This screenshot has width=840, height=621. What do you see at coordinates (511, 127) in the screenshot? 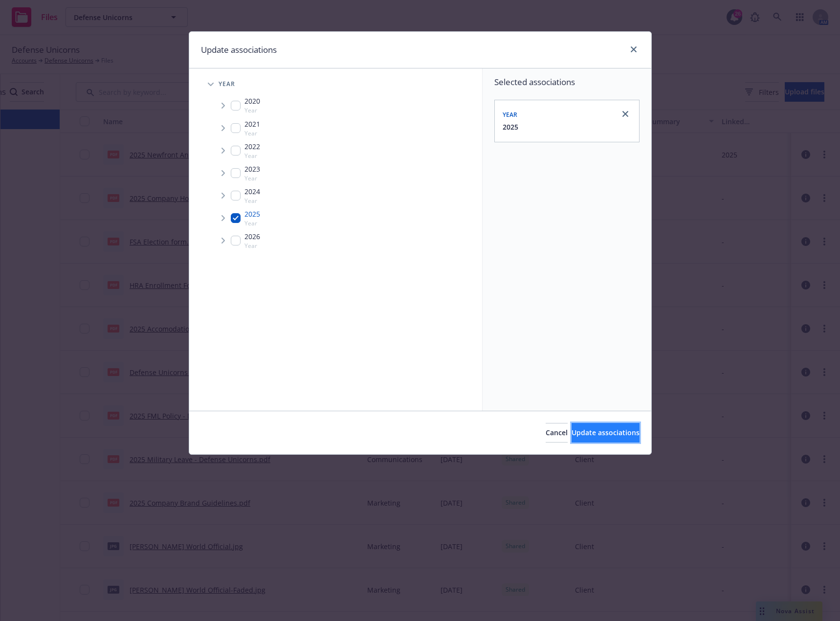
I see `button: 2025` at bounding box center [511, 127].